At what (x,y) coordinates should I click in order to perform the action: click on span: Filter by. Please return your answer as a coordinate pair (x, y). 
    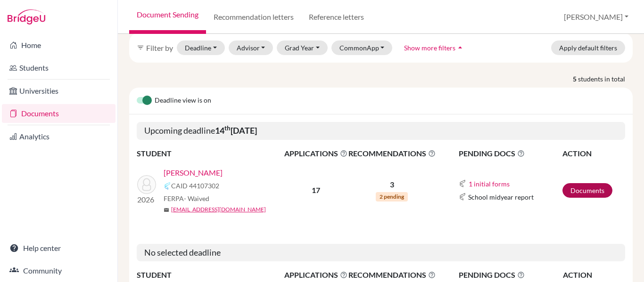
    Looking at the image, I should click on (160, 47).